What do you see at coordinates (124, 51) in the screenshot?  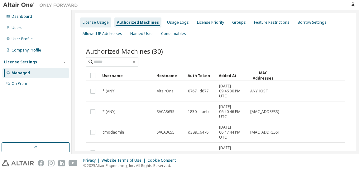 I see `span: Authorized Machines (30)` at bounding box center [124, 51].